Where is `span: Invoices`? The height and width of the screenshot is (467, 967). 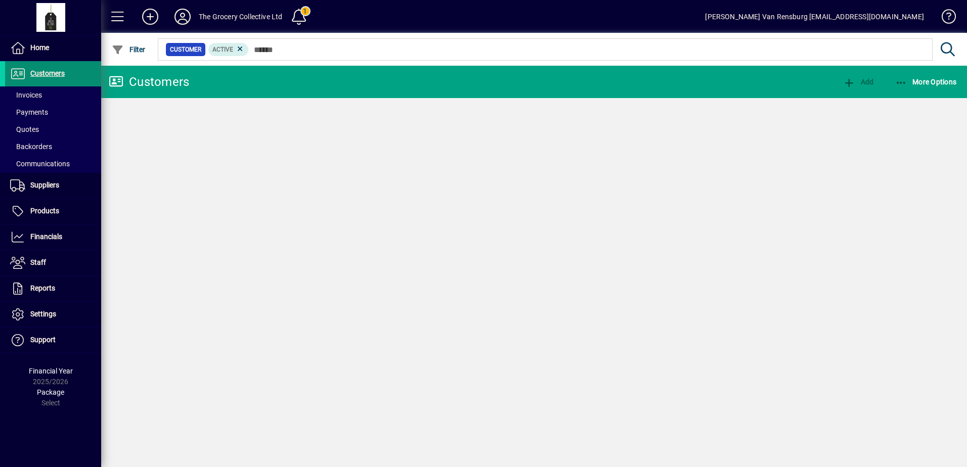 span: Invoices is located at coordinates (26, 95).